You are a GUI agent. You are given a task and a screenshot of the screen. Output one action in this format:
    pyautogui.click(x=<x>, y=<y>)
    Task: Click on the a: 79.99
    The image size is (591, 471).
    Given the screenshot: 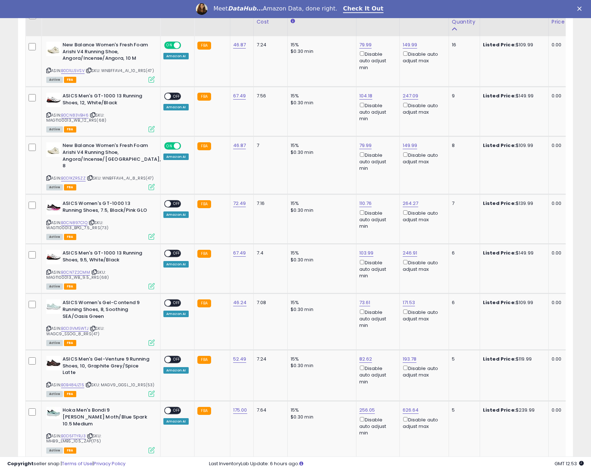 What is the action you would take?
    pyautogui.click(x=366, y=45)
    